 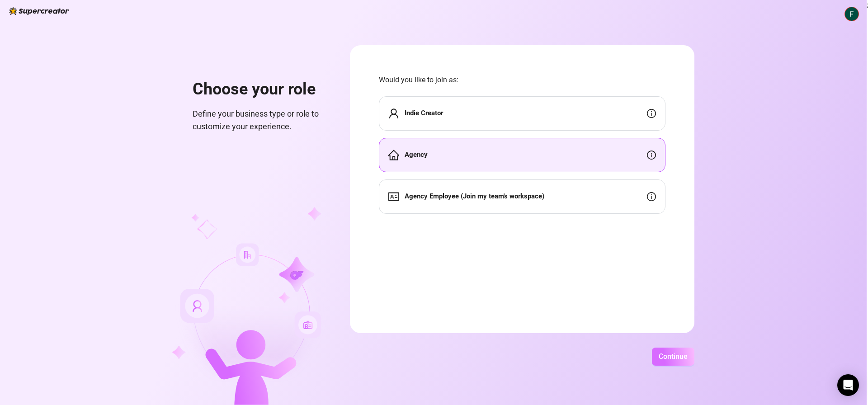 I want to click on h1: Choose your role, so click(x=260, y=89).